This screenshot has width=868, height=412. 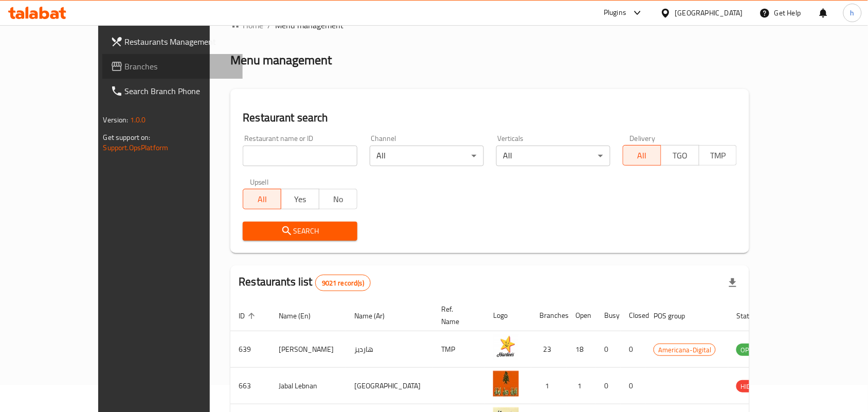 I want to click on div: Total records count, so click(x=343, y=283).